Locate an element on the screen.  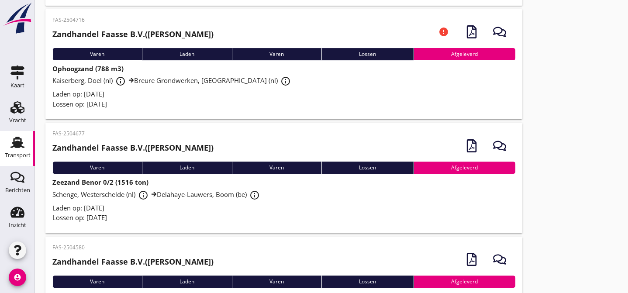
i: account_circle is located at coordinates (17, 277).